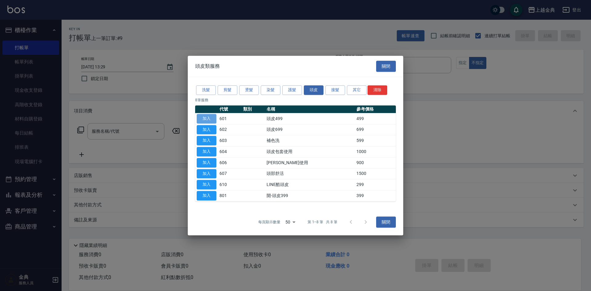 The width and height of the screenshot is (591, 291). Describe the element at coordinates (310, 196) in the screenshot. I see `td: 開-頭皮399` at that location.